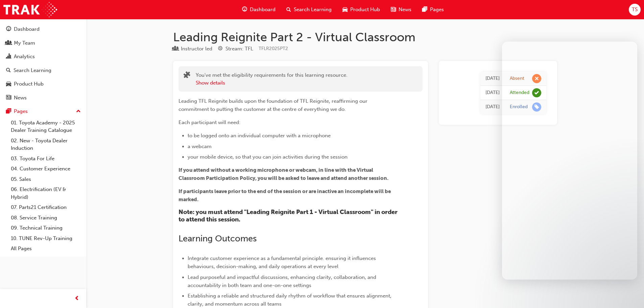 This screenshot has width=644, height=308. Describe the element at coordinates (46, 207) in the screenshot. I see `a: 07. Parts21 Certification` at that location.